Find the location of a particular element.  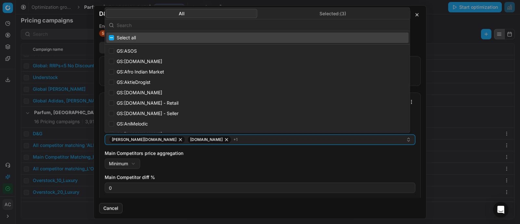

label: Main Competitor diff % is located at coordinates (260, 177).